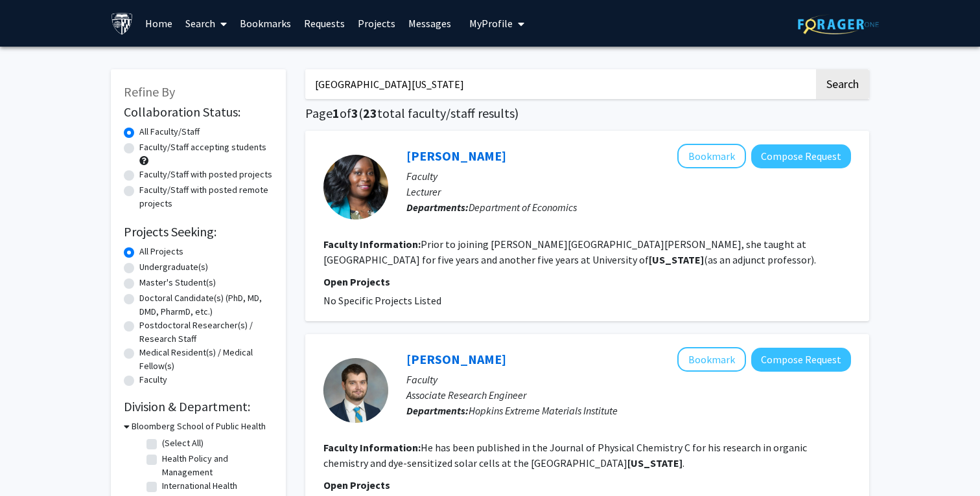 The height and width of the screenshot is (496, 980). I want to click on h2: Projects Seeking:, so click(198, 232).